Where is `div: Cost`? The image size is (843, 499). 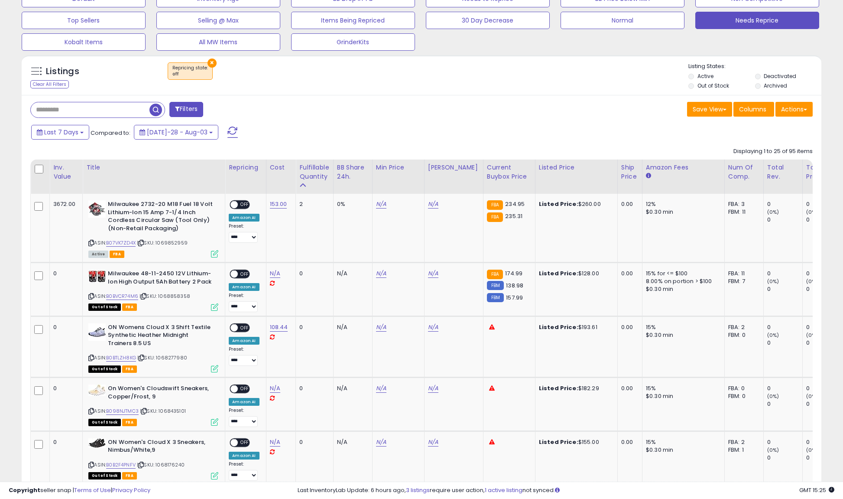 div: Cost is located at coordinates (281, 167).